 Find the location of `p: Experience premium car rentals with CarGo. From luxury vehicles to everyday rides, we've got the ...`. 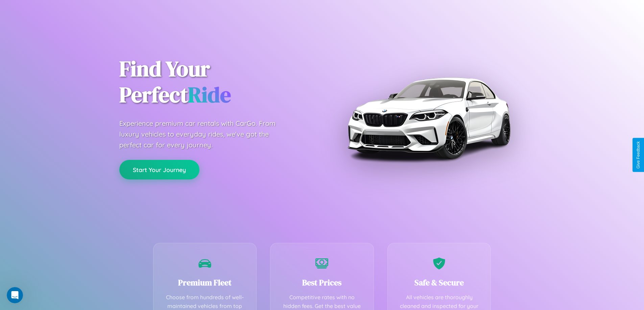

p: Experience premium car rentals with CarGo. From luxury vehicles to everyday rides, we've got the ... is located at coordinates (204, 134).